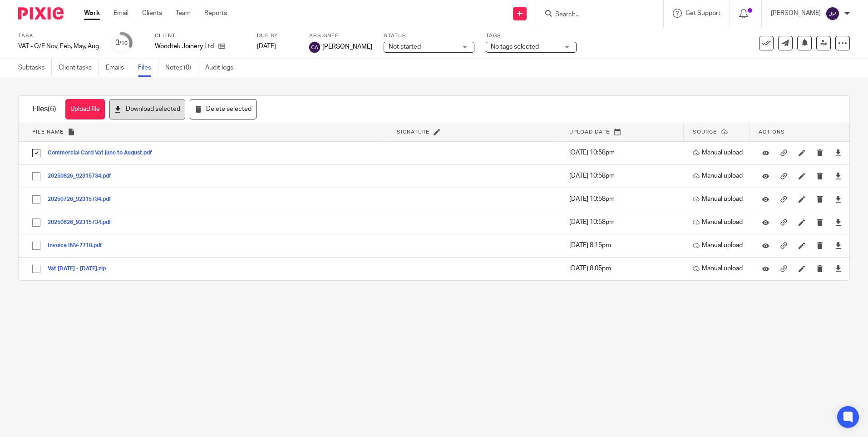 The width and height of the screenshot is (868, 437). What do you see at coordinates (41, 13) in the screenshot?
I see `img: Pixie` at bounding box center [41, 13].